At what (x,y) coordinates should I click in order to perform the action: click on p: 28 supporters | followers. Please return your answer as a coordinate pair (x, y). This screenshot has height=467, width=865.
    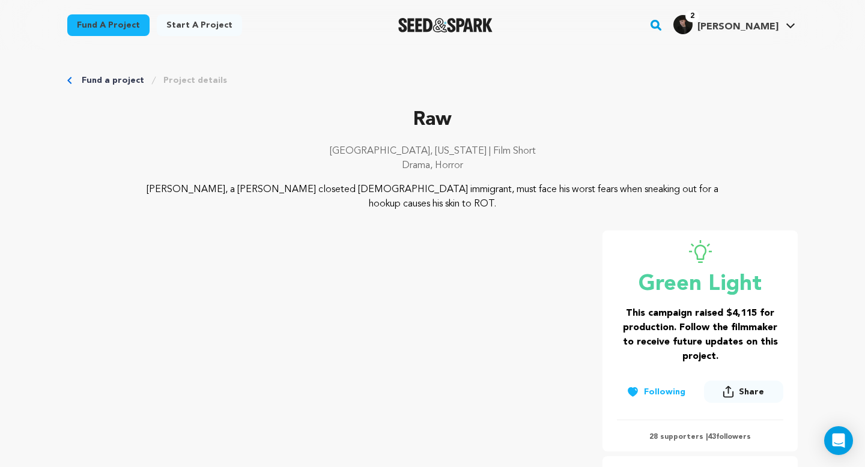
    Looking at the image, I should click on (699, 437).